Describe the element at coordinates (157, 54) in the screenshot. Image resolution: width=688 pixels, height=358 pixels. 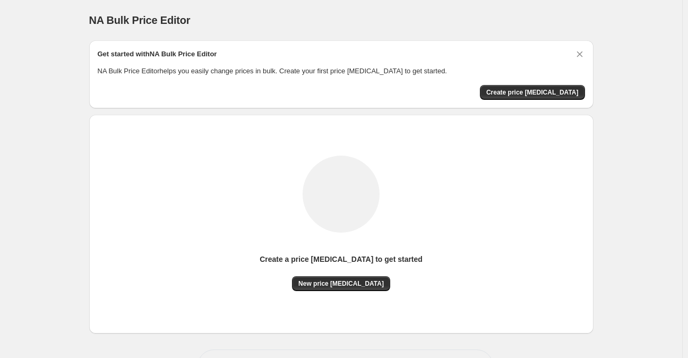
I see `h2: Get started with NA Bulk Price Editor` at that location.